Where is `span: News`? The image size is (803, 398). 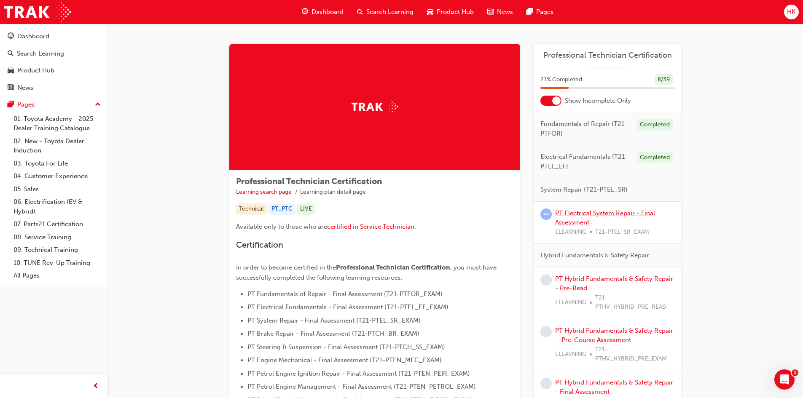
span: News is located at coordinates (505, 12).